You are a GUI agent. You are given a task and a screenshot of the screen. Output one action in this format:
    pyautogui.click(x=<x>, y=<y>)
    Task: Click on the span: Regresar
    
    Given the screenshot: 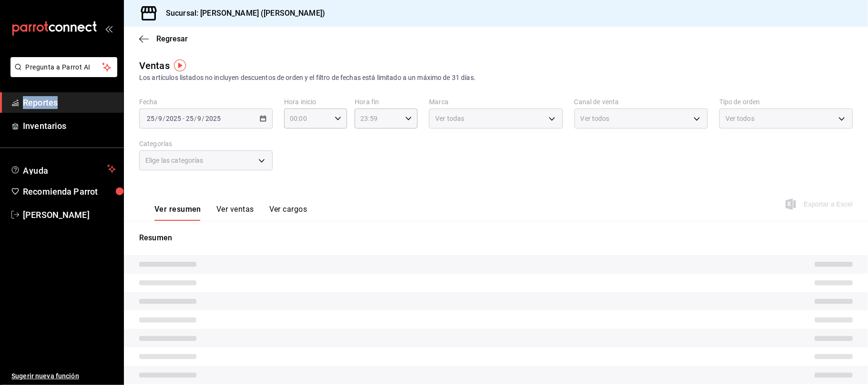 What is the action you would take?
    pyautogui.click(x=172, y=39)
    